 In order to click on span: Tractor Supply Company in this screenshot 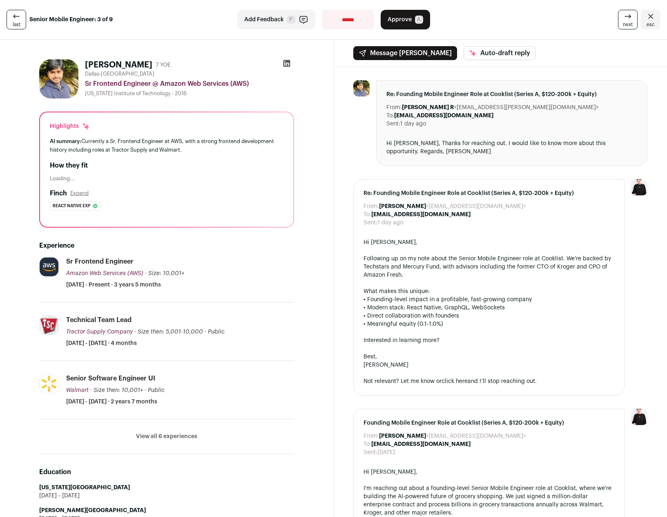, I will do `click(99, 332)`.